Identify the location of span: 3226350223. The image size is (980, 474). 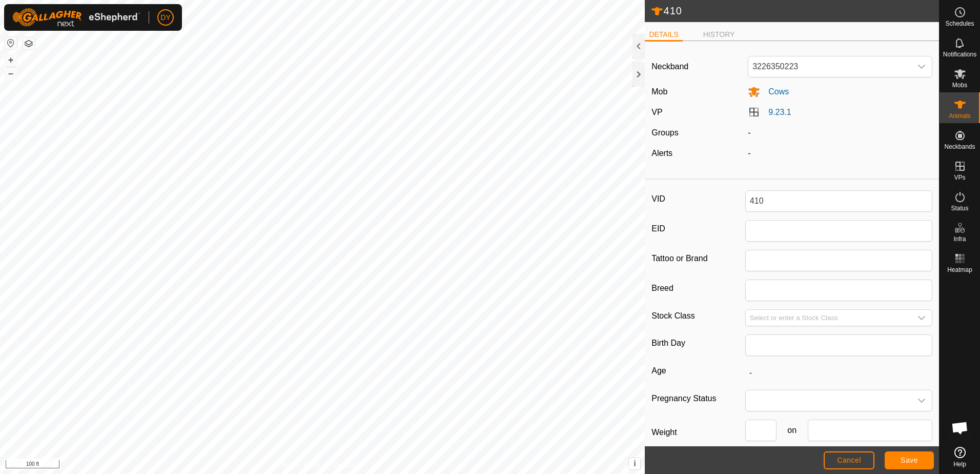
(829, 67).